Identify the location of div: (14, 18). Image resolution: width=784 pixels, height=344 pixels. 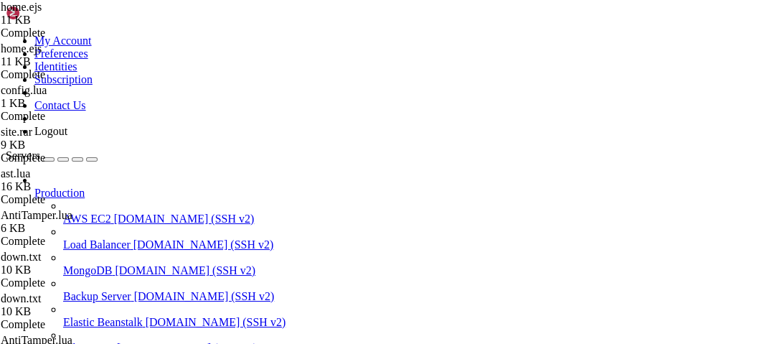
(93, 245).